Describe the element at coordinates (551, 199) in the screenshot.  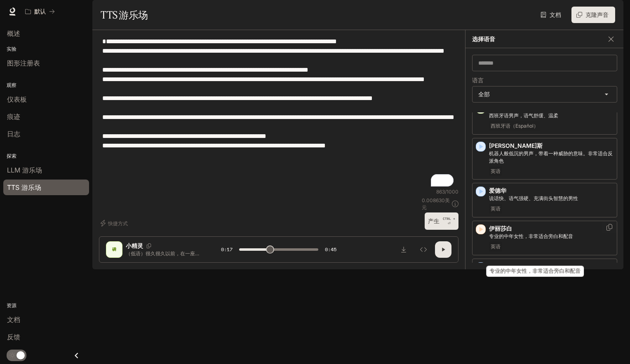
I see `p: 说话快、语气强硬、充满街头智慧的男性` at that location.